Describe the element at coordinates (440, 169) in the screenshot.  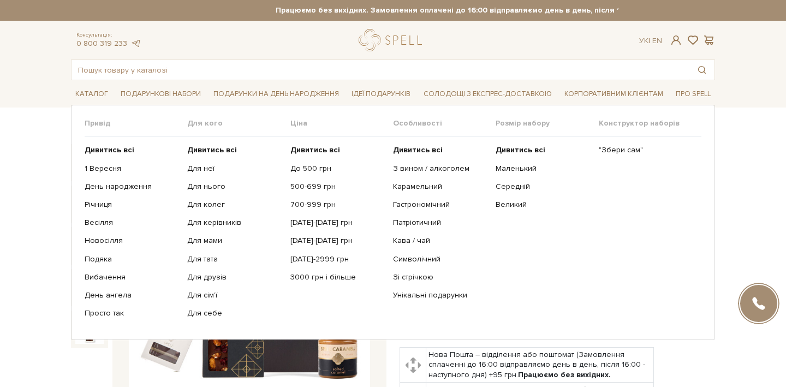
I see `a: З вином / алкоголем` at that location.